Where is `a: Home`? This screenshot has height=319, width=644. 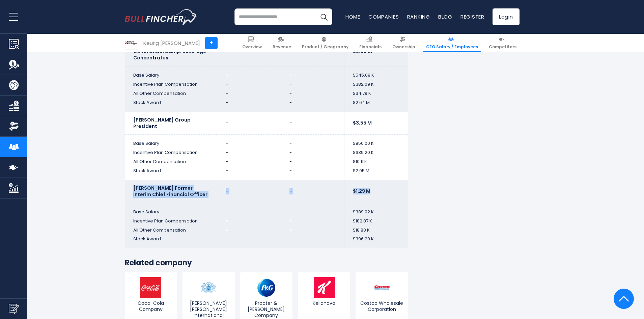
a: Home is located at coordinates (353, 17).